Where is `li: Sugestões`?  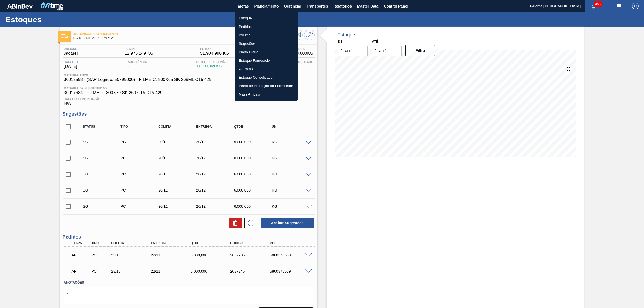
li: Sugestões is located at coordinates (266, 44).